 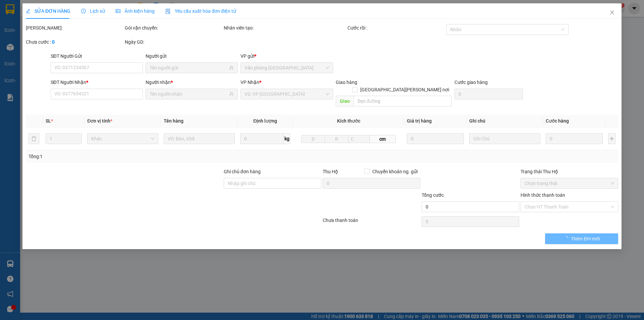 I want to click on span: edit, so click(x=28, y=11).